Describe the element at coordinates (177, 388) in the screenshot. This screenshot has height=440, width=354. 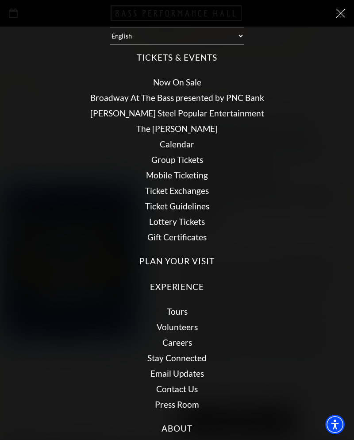
I see `a: Contact Us` at that location.